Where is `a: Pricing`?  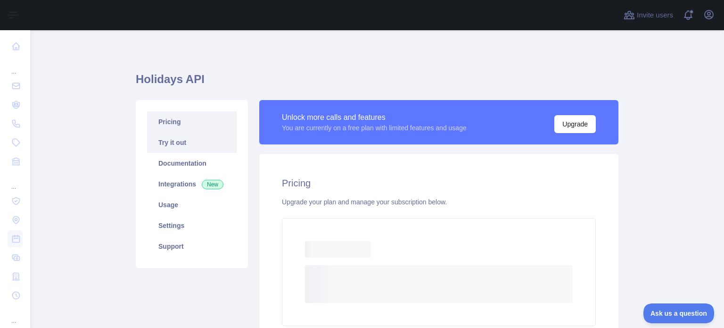
a: Pricing is located at coordinates (192, 122).